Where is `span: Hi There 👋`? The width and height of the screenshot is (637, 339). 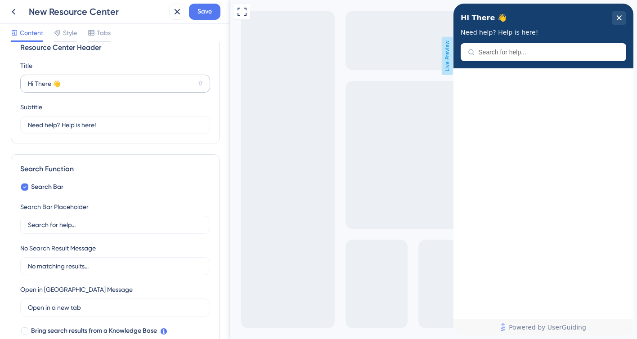
span: Hi There 👋 is located at coordinates (30, 14).